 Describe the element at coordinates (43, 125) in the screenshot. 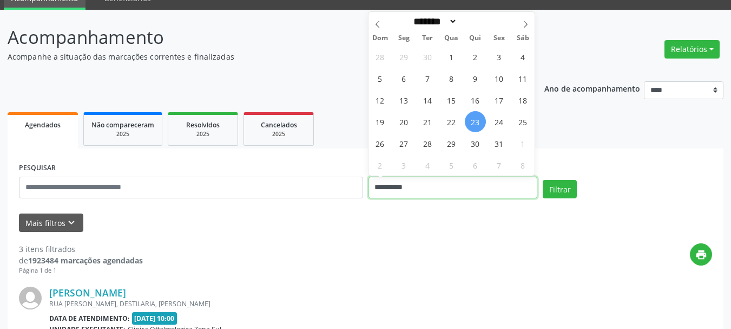

I see `span: Agendados` at that location.